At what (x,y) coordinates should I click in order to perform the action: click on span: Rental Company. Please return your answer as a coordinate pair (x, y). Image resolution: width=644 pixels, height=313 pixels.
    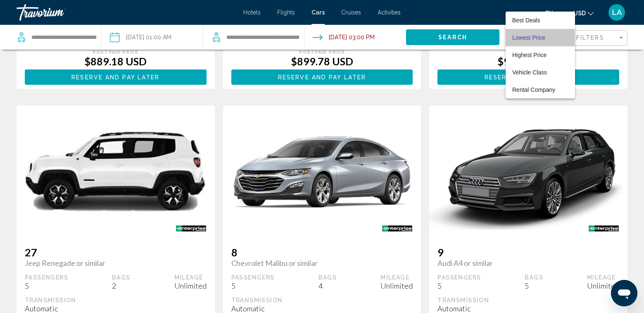
    Looking at the image, I should click on (534, 89).